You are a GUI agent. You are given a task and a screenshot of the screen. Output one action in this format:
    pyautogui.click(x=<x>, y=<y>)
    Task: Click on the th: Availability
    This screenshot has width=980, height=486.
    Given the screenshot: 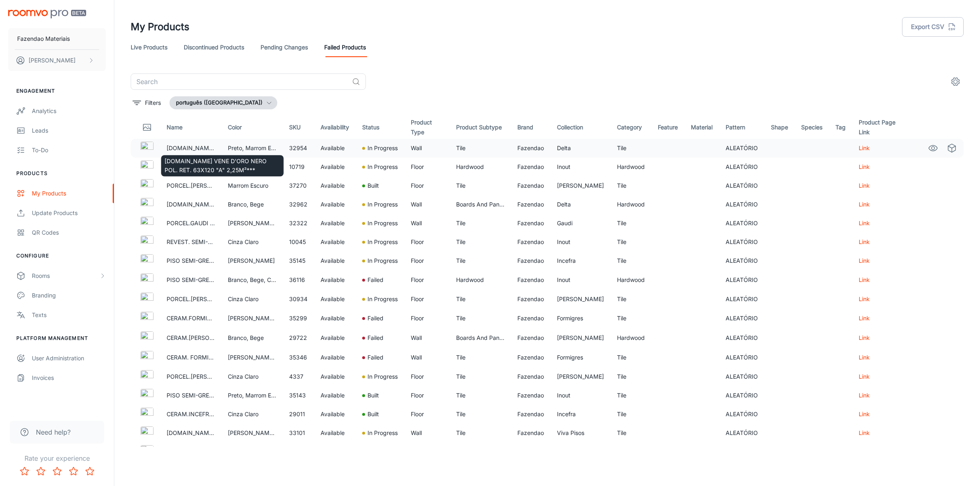 What is the action you would take?
    pyautogui.click(x=335, y=127)
    